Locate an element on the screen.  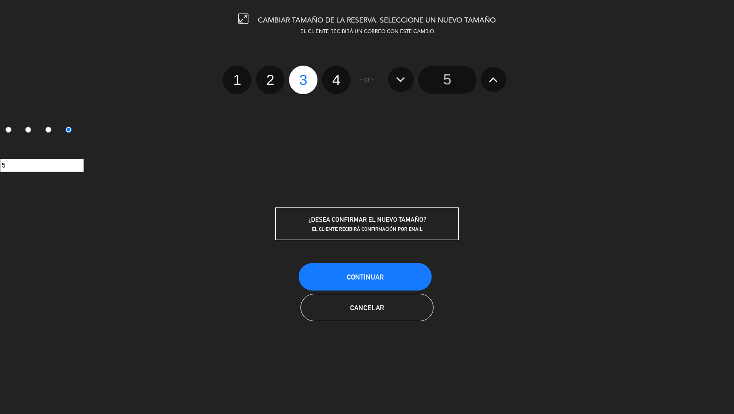
span: ¿DESEA CONFIRMAR EL NUEVO TAMAÑO? is located at coordinates (367, 219).